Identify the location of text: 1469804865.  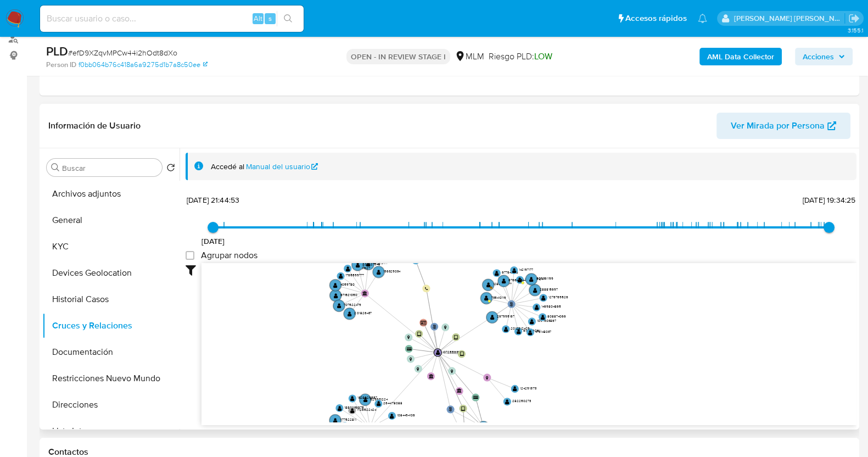
(551, 306).